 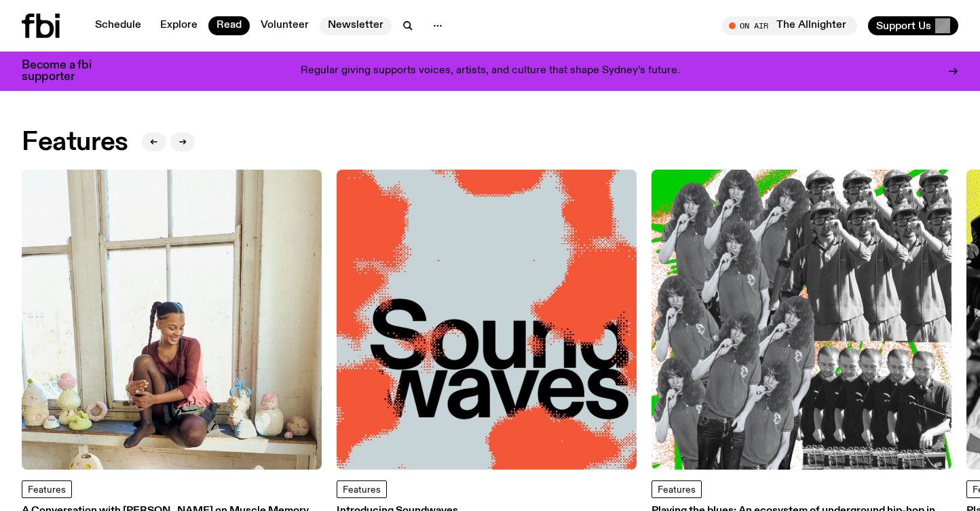 I want to click on p: Regular giving supports voices, artists, and culture that shape Sydney’s future., so click(x=490, y=71).